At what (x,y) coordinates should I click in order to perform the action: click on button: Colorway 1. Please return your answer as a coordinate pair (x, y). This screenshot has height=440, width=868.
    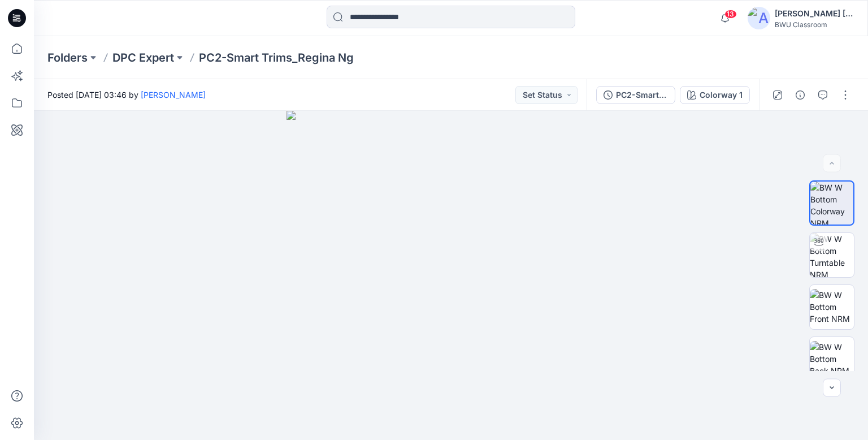
    Looking at the image, I should click on (715, 95).